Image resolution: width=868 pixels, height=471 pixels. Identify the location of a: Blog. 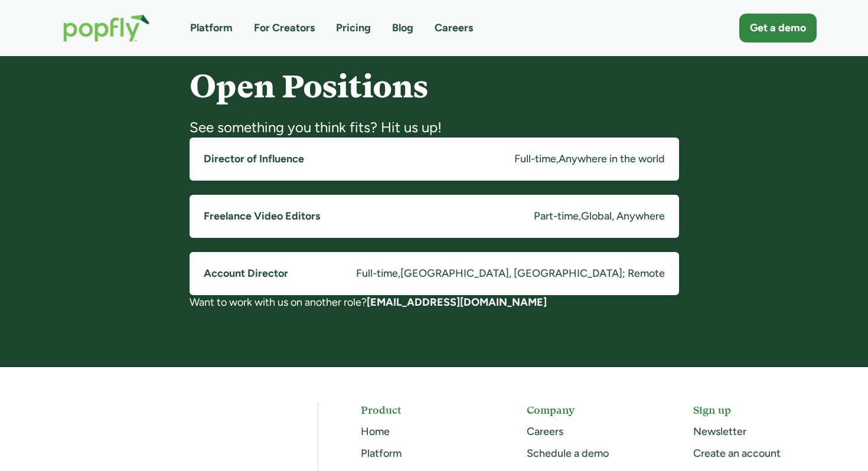
(403, 28).